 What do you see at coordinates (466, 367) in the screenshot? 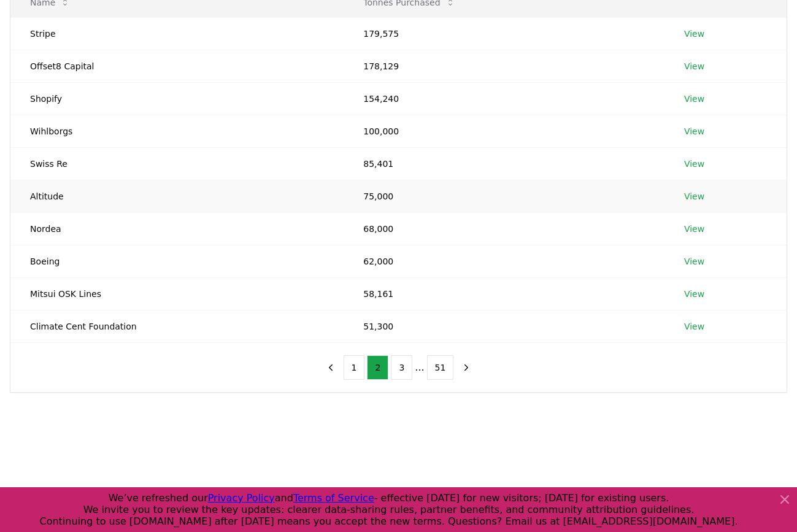
I see `button: next page` at bounding box center [466, 367].